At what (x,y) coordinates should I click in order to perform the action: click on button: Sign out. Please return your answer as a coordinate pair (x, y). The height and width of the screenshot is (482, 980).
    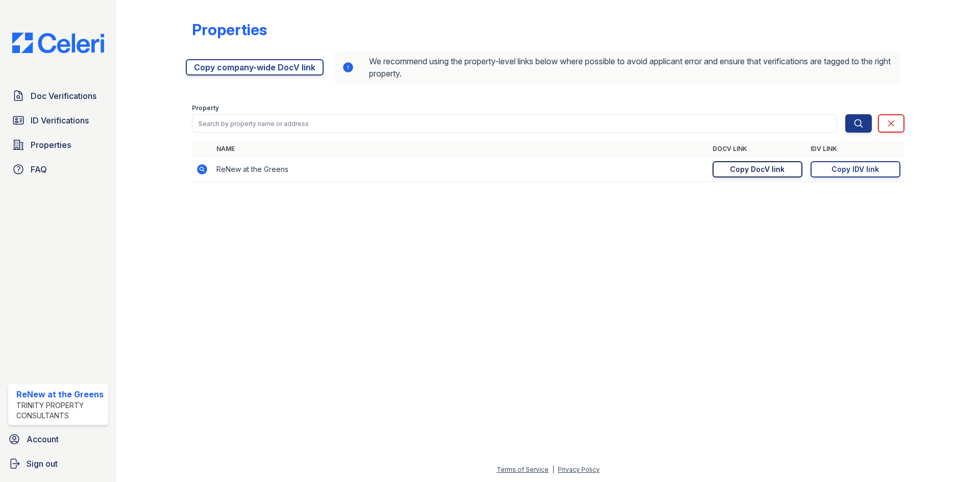
    Looking at the image, I should click on (58, 464).